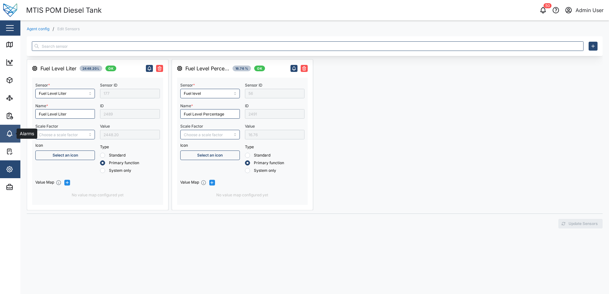  Describe the element at coordinates (91, 68) in the screenshot. I see `span: 2448.20 L` at that location.